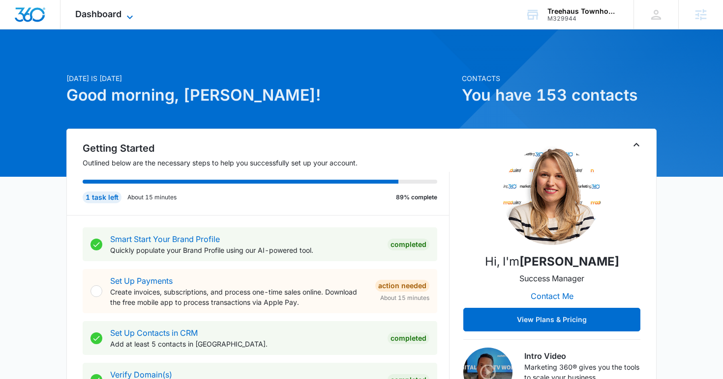  What do you see at coordinates (402, 286) in the screenshot?
I see `div: Action Needed` at bounding box center [402, 286].